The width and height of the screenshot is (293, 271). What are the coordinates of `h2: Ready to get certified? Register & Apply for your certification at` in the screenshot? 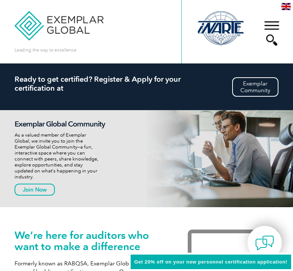 It's located at (146, 84).